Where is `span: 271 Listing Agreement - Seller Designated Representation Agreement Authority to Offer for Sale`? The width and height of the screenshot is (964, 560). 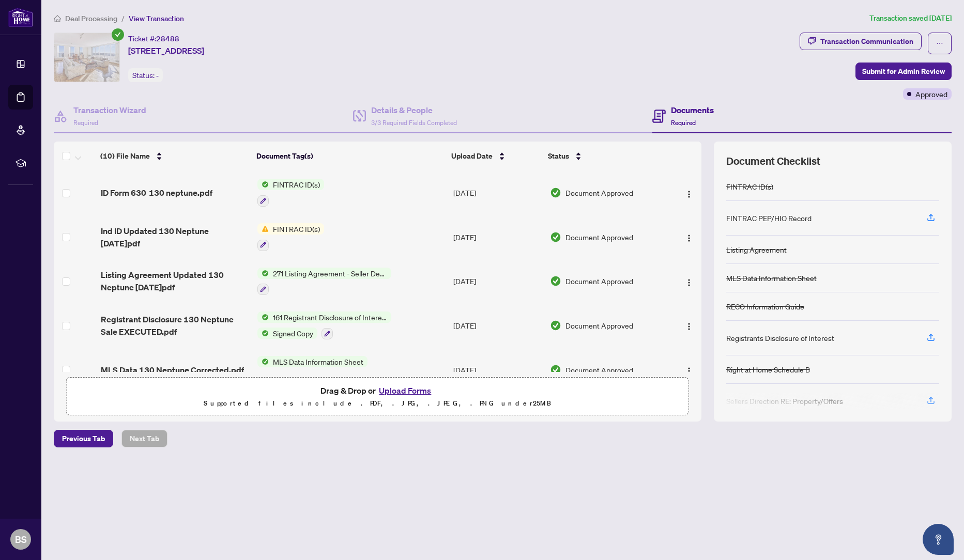
span: 271 Listing Agreement - Seller Designated Representation Agreement Authority to Offer for Sale is located at coordinates (330, 273).